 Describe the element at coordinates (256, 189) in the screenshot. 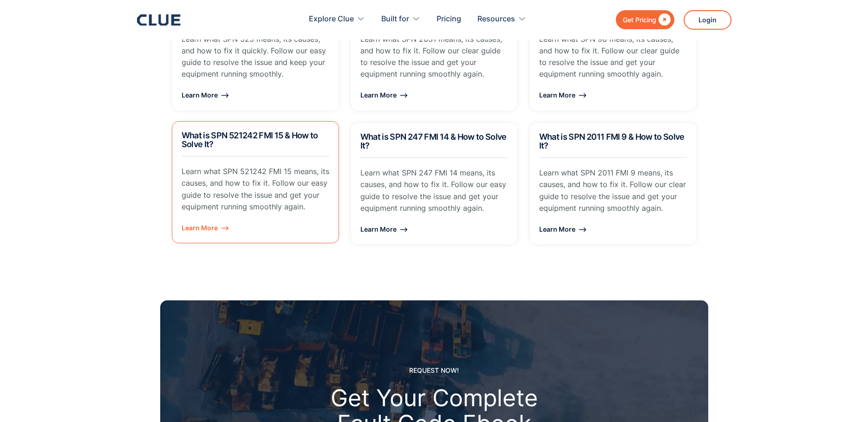

I see `p: Learn what SPN 521242 FMI 15 means, its causes, and how to fix it. Follow our easy guide to resol...` at that location.